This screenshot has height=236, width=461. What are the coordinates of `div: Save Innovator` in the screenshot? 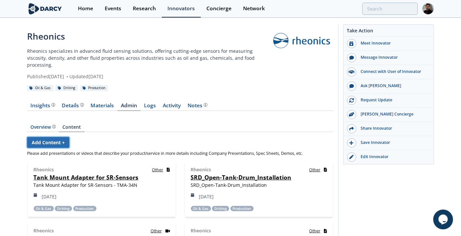 It's located at (393, 143).